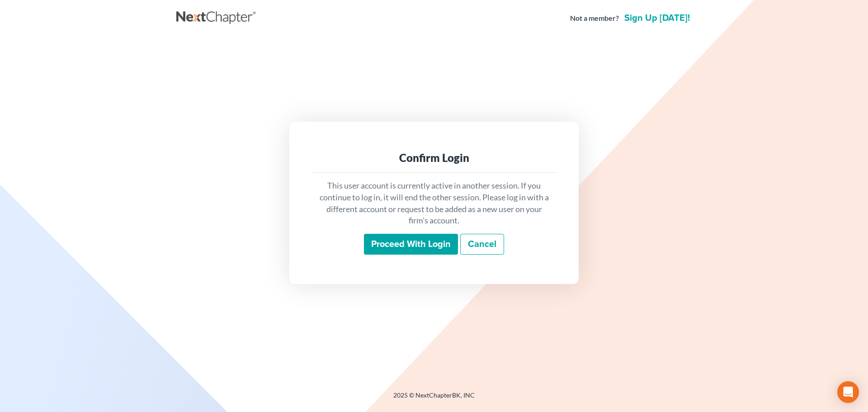 The width and height of the screenshot is (868, 412). I want to click on a: Cancel, so click(482, 244).